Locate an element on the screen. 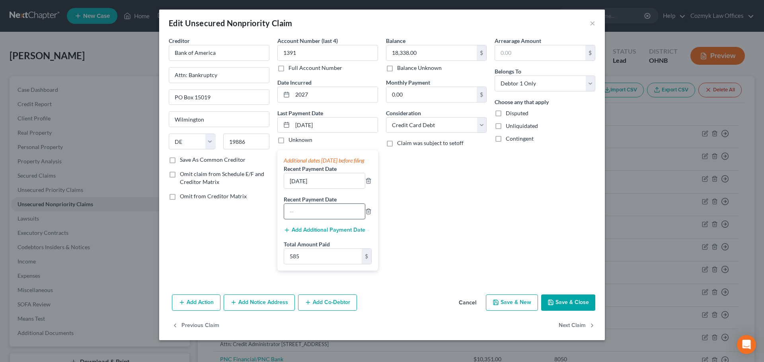  input: Enter address... is located at coordinates (219, 75).